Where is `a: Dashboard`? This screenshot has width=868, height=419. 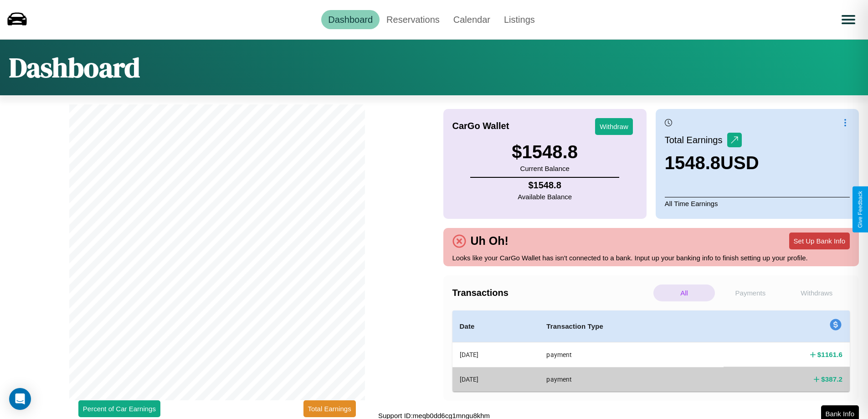 a: Dashboard is located at coordinates (350, 19).